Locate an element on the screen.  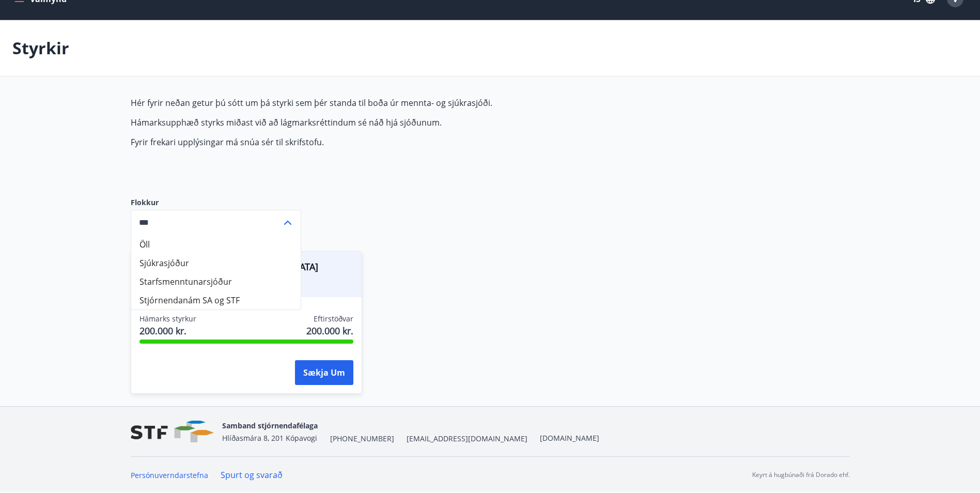
li: Stjórnendanám SA og STF is located at coordinates (216, 300).